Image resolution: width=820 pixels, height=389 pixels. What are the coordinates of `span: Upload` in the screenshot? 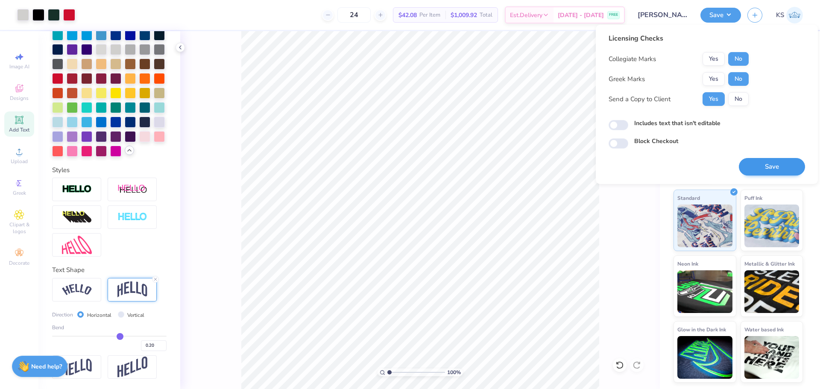 It's located at (19, 161).